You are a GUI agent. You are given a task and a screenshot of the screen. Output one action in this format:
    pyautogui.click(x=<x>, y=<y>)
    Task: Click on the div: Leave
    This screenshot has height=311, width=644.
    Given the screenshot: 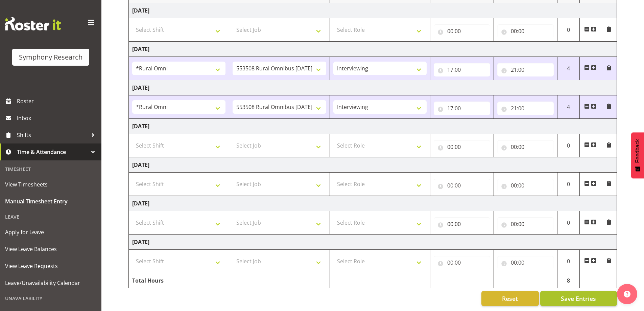 What is the action you would take?
    pyautogui.click(x=51, y=217)
    